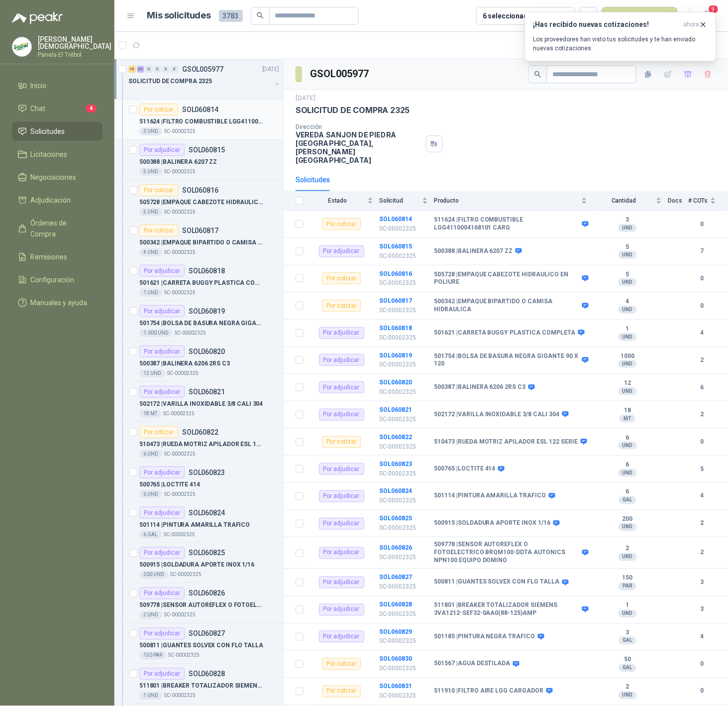 The height and width of the screenshot is (706, 728). I want to click on p: SOL060814, so click(200, 109).